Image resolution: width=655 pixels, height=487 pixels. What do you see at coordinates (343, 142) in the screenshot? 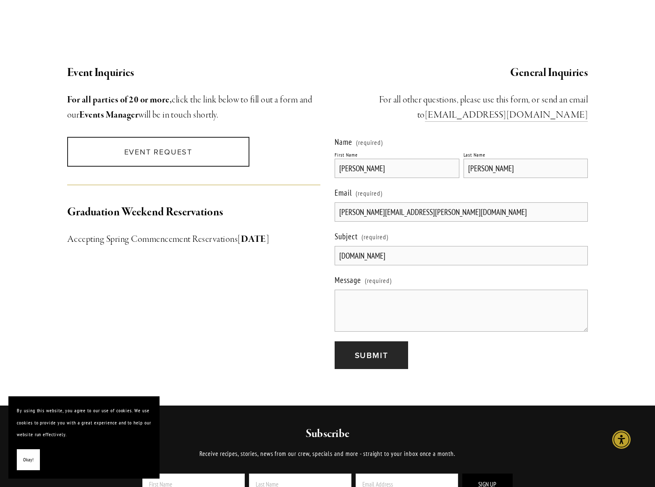
I see `span: Name` at bounding box center [343, 142].